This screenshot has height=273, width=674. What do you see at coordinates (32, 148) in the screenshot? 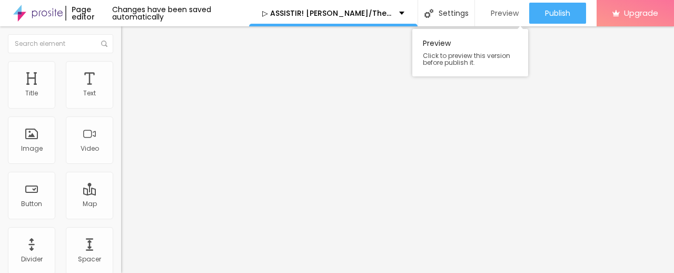
I see `div: Image` at bounding box center [32, 148].